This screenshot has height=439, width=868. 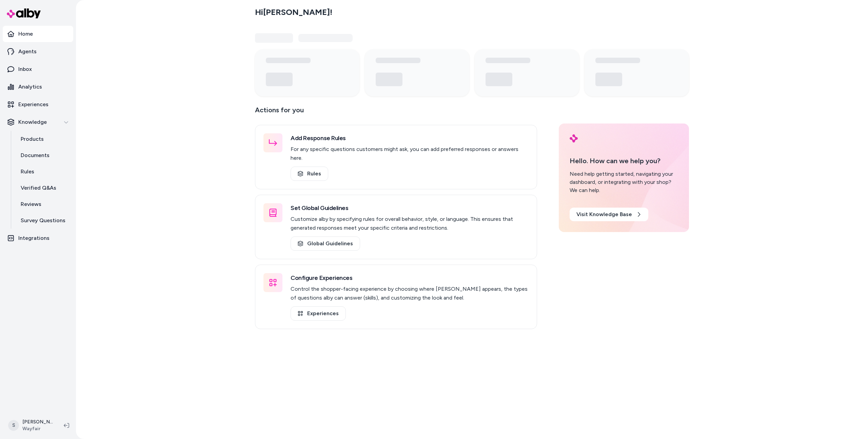 I want to click on p: Documents, so click(x=35, y=156).